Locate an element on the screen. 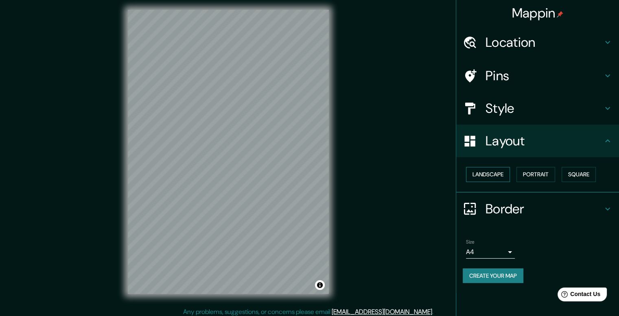 Image resolution: width=619 pixels, height=316 pixels. h4: Pins is located at coordinates (544, 76).